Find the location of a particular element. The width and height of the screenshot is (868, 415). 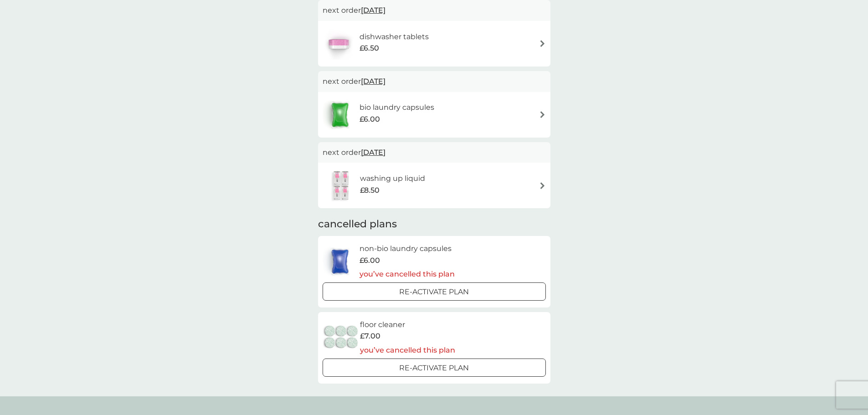

span: £6.50 is located at coordinates (369, 48).